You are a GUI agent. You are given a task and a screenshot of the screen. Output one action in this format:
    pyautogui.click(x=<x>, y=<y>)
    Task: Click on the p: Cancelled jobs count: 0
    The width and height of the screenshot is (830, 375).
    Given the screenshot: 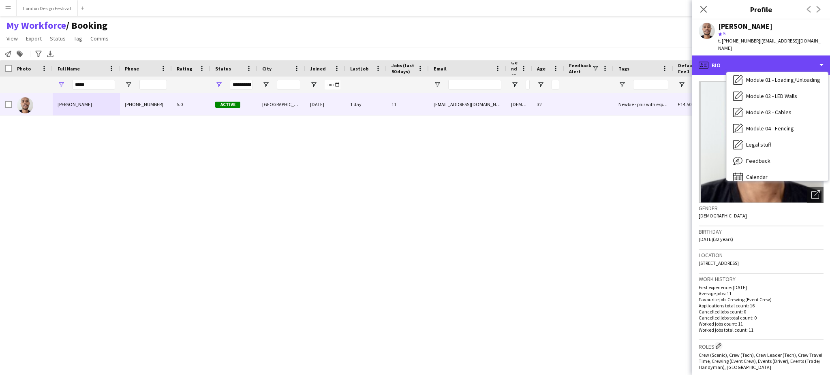 What is the action you would take?
    pyautogui.click(x=761, y=312)
    